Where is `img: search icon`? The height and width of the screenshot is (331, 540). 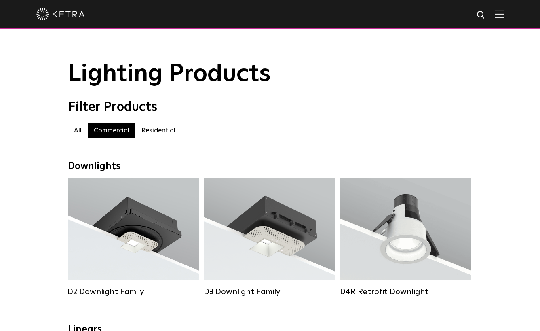
img: search icon is located at coordinates (481, 15).